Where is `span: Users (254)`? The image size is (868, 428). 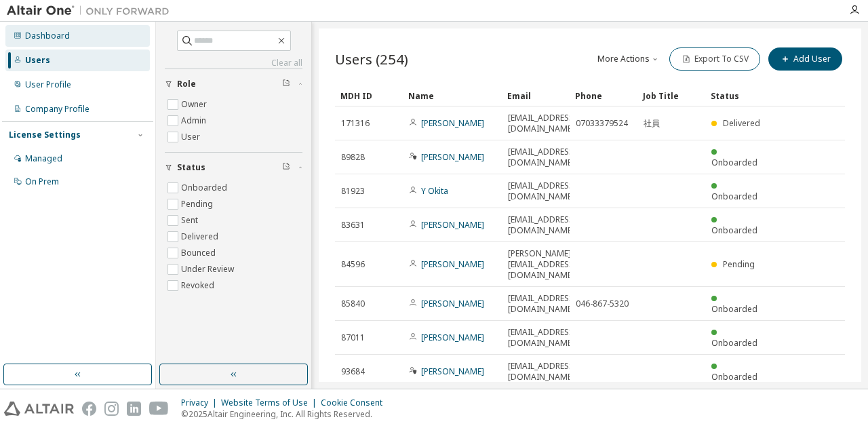 span: Users (254) is located at coordinates (372, 59).